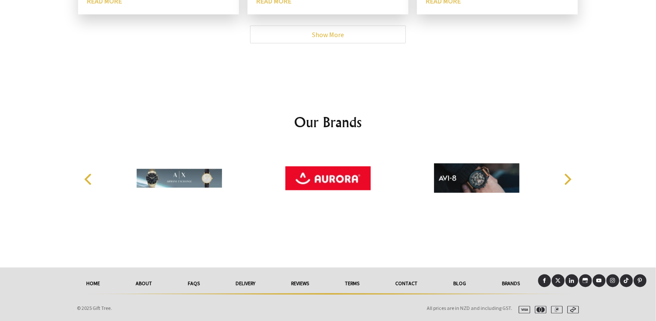  What do you see at coordinates (511, 284) in the screenshot?
I see `a: Brands` at bounding box center [511, 284].